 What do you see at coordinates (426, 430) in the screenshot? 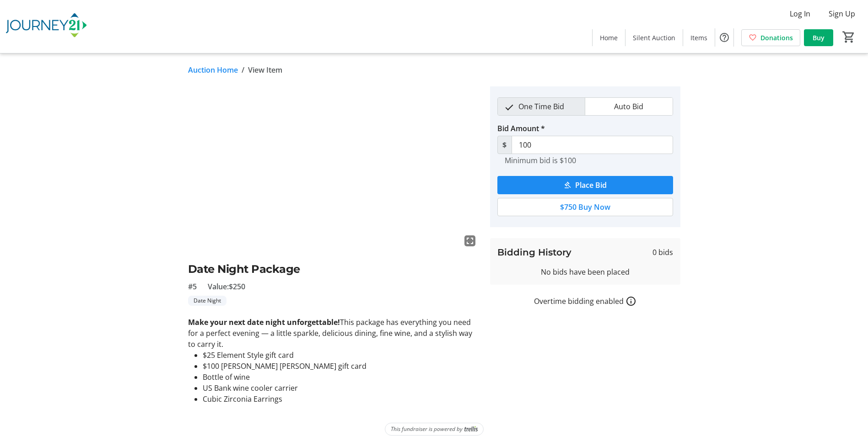
I see `span: This fundraiser is powered by` at bounding box center [426, 430].